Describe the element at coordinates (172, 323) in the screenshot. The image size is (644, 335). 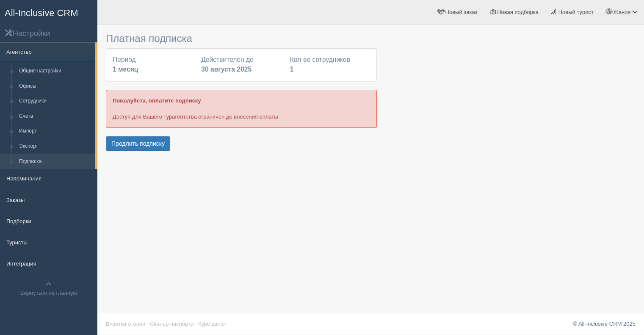
I see `a: Сканер паспорта` at that location.